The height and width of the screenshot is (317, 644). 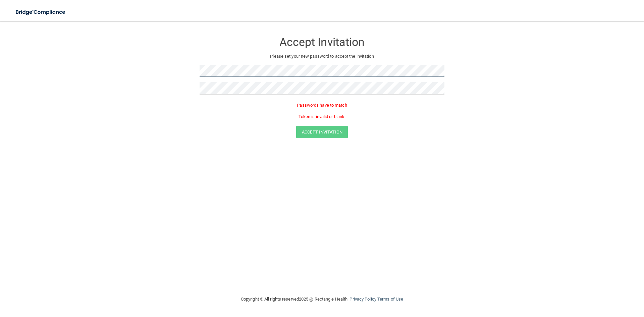 What do you see at coordinates (322, 106) in the screenshot?
I see `p: Passwords have to match` at bounding box center [322, 106].